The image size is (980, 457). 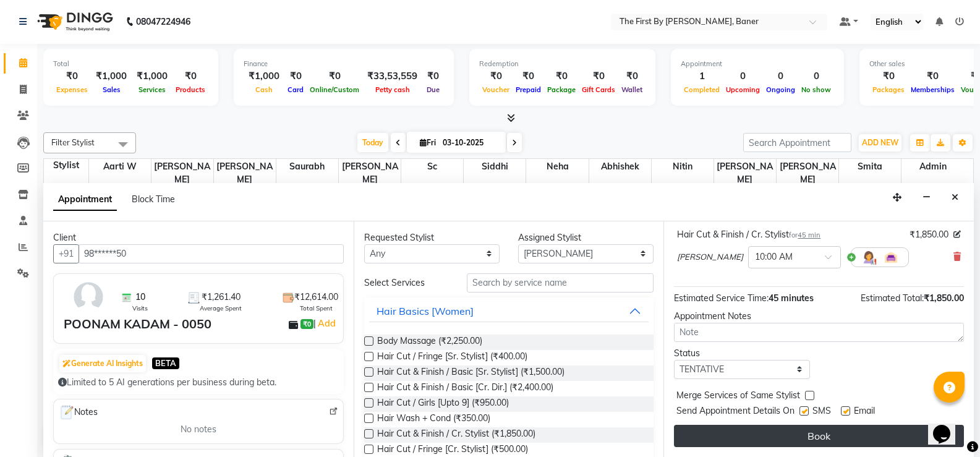 I want to click on span: Hair Cut & Finish / Basic [Sr. Stylist] (₹1,500.00), so click(x=470, y=373).